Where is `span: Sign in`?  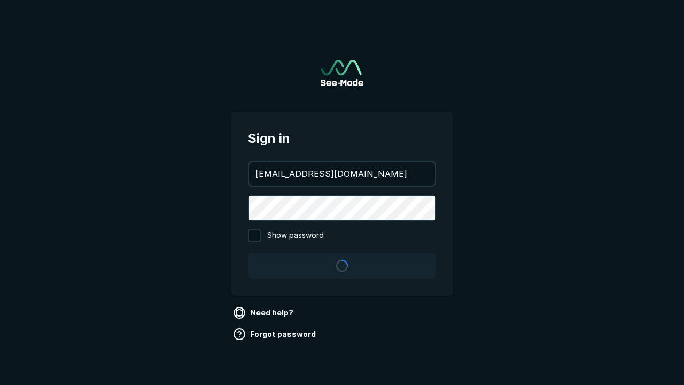
span: Sign in is located at coordinates (342, 138).